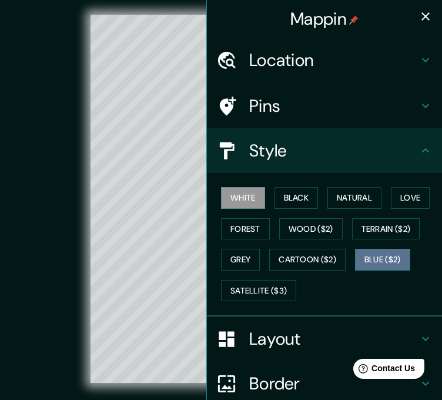  I want to click on button: Satellite ($3), so click(259, 291).